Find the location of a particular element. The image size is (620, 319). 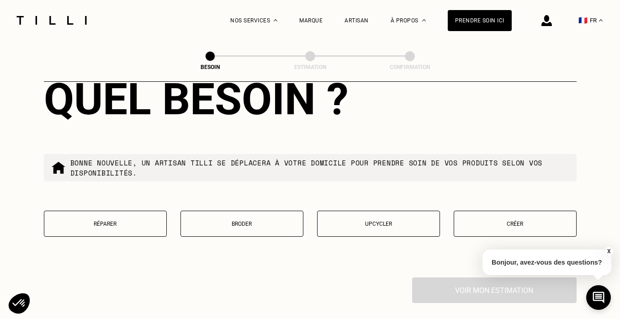

button: Broder is located at coordinates (242, 223).